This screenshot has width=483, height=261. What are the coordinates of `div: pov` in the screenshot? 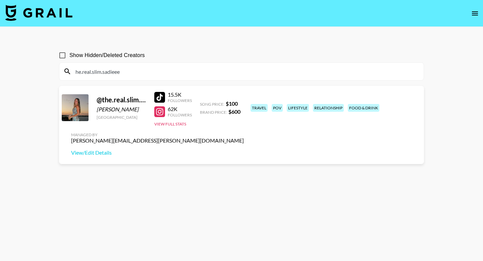 It's located at (277, 108).